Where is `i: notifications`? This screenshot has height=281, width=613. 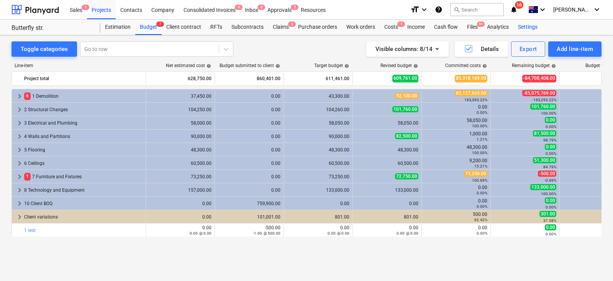
i: notifications is located at coordinates (514, 10).